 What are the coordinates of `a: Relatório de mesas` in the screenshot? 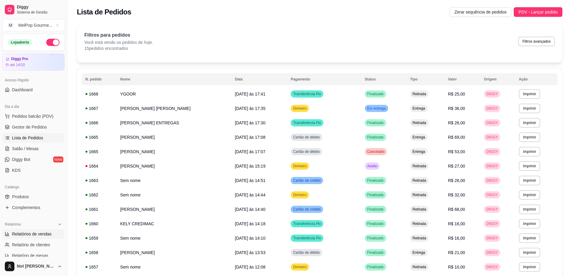 It's located at (33, 255).